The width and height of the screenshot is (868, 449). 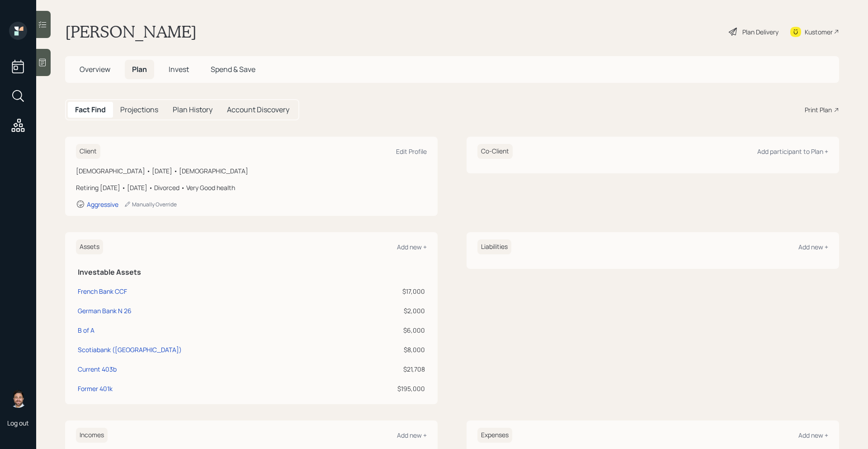 I want to click on div: Log out, so click(x=18, y=422).